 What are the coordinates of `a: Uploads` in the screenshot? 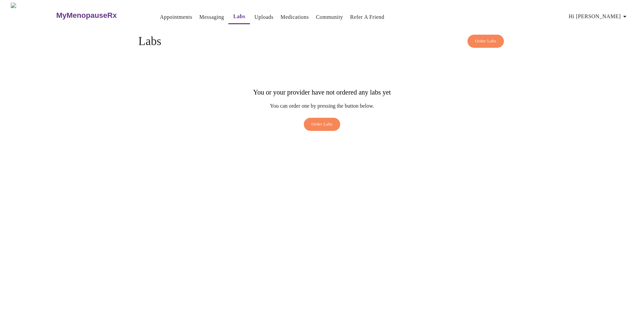 It's located at (264, 17).